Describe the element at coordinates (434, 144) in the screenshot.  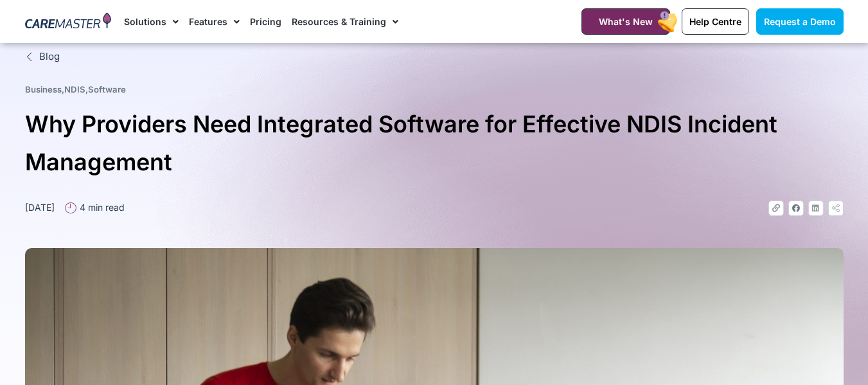
I see `h1: Why Providers Need Integrated Software for Effective NDIS Incident Management` at that location.